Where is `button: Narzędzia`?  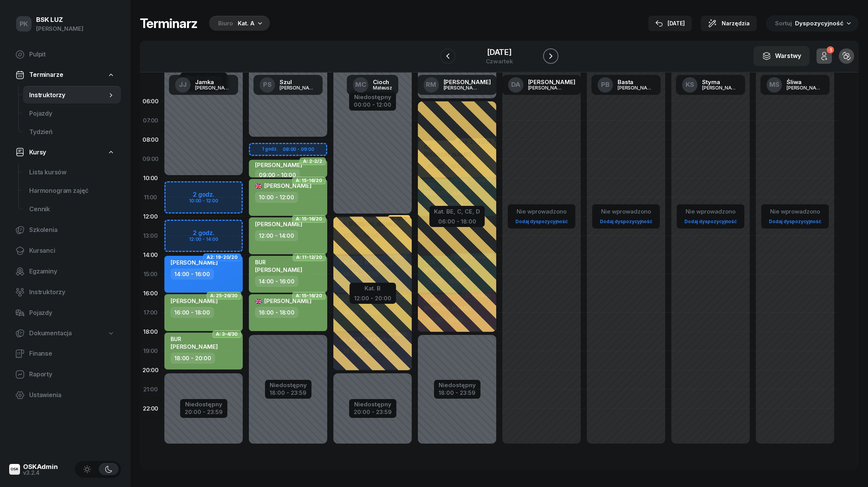
button: Narzędzia is located at coordinates (728, 23).